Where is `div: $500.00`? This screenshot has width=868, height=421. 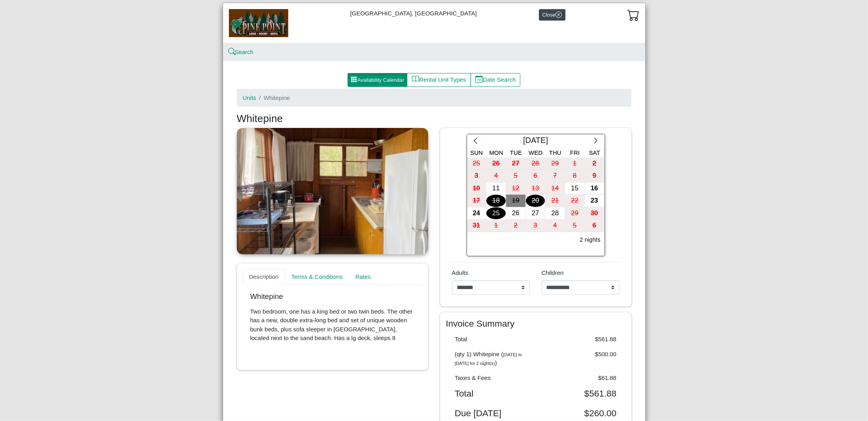
div: $500.00 is located at coordinates (580, 359).